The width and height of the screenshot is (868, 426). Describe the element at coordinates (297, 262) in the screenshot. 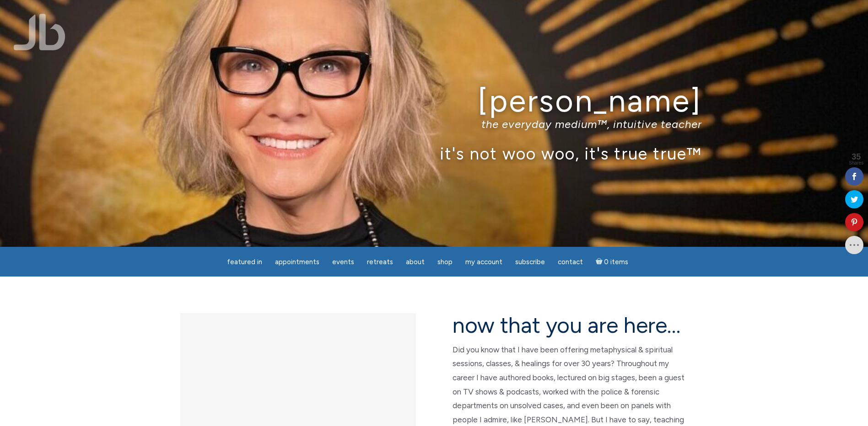

I see `span: Appointments` at that location.